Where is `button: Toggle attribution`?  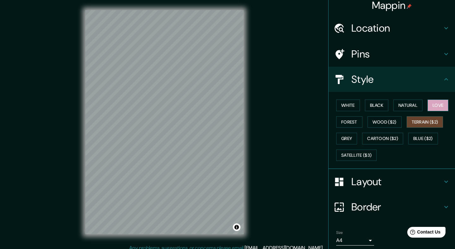
button: Toggle attribution is located at coordinates (237, 227).